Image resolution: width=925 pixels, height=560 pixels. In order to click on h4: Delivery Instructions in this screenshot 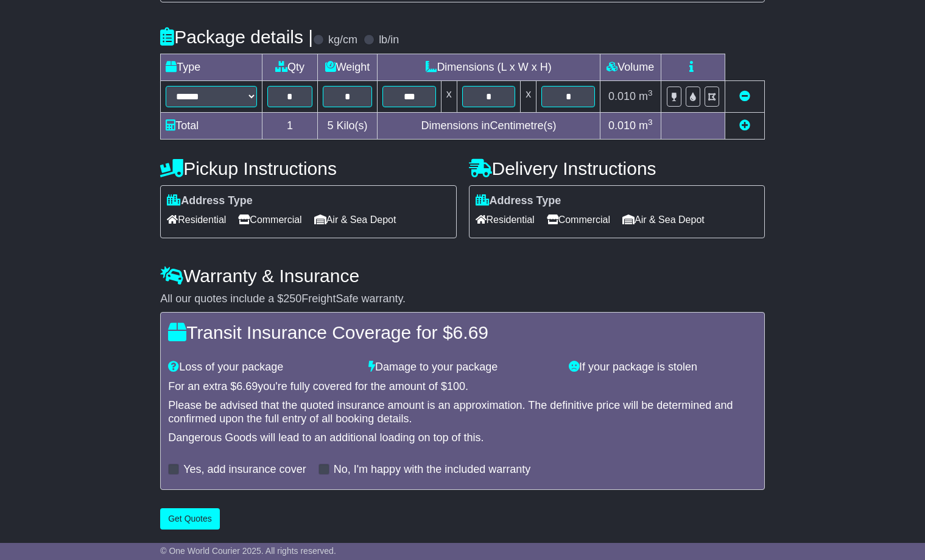, I will do `click(617, 168)`.